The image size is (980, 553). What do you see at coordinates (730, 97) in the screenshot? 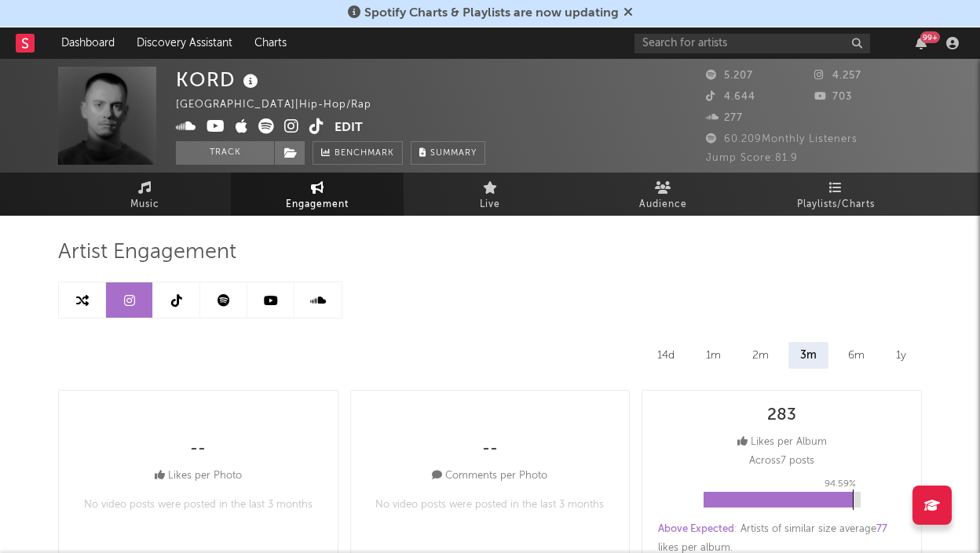
I see `span: 4.644` at bounding box center [730, 97].